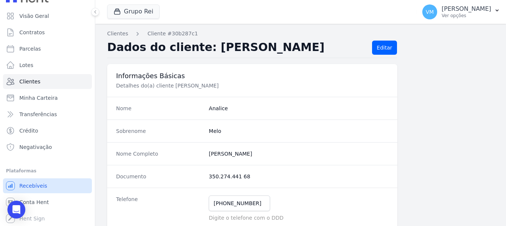 The image size is (506, 226). What do you see at coordinates (30, 49) in the screenshot?
I see `span: Parcelas` at bounding box center [30, 49].